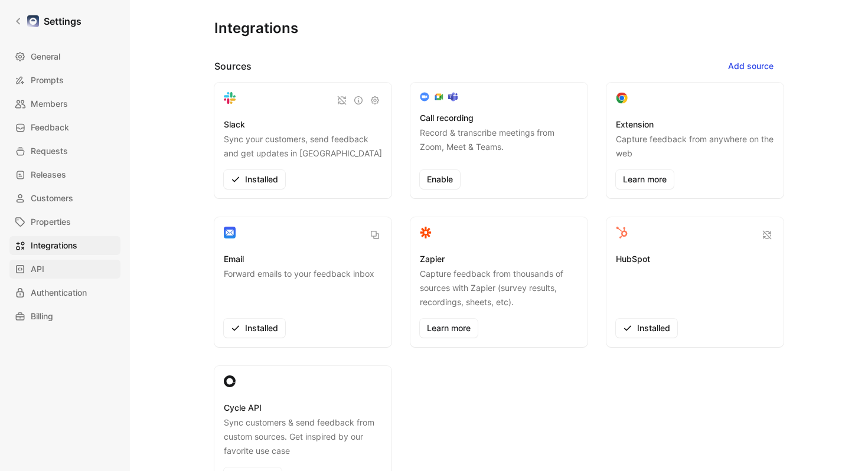 This screenshot has height=471, width=868. What do you see at coordinates (65, 269) in the screenshot?
I see `a: API` at bounding box center [65, 269].